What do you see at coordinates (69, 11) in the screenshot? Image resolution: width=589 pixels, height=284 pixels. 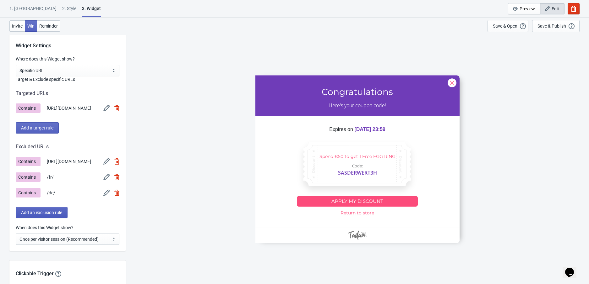 I see `div: 2 . Style` at bounding box center [69, 11].